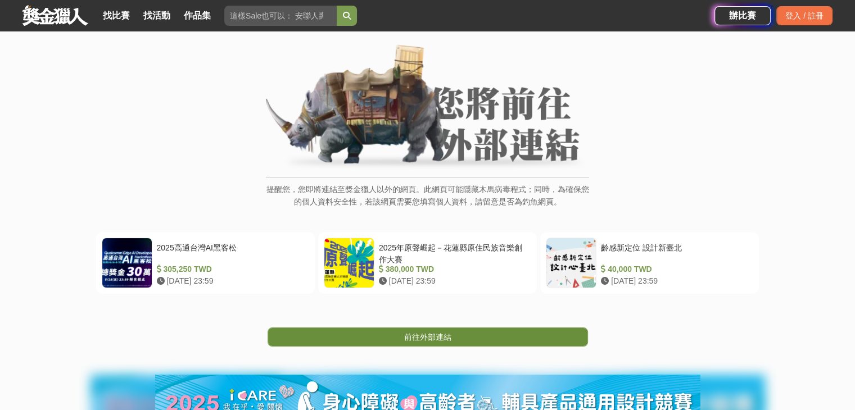  I want to click on a: 找活動, so click(157, 16).